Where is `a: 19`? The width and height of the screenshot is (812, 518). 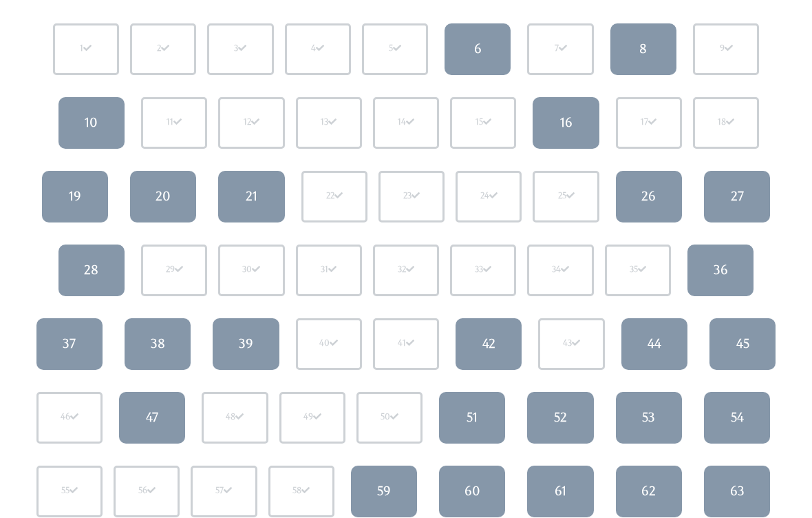
a: 19 is located at coordinates (75, 197).